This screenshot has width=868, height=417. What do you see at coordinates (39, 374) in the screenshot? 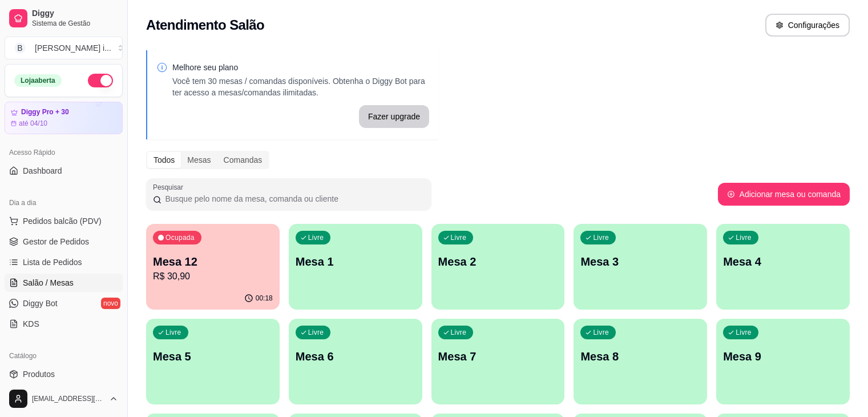
I see `span: Produtos` at bounding box center [39, 374].